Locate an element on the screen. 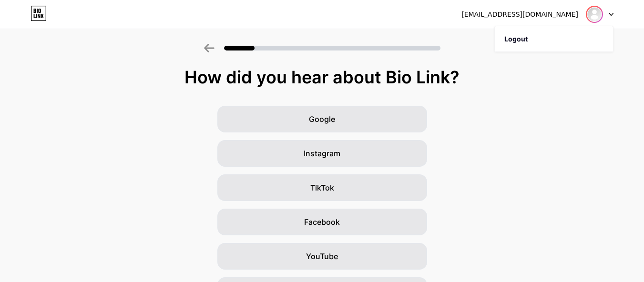 The image size is (644, 282). li: Logout is located at coordinates (554, 39).